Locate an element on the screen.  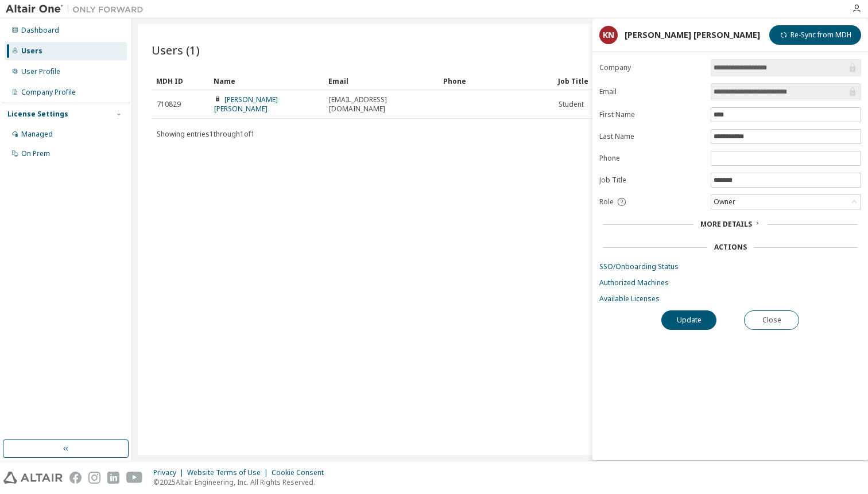
div: Managed is located at coordinates (37, 134).